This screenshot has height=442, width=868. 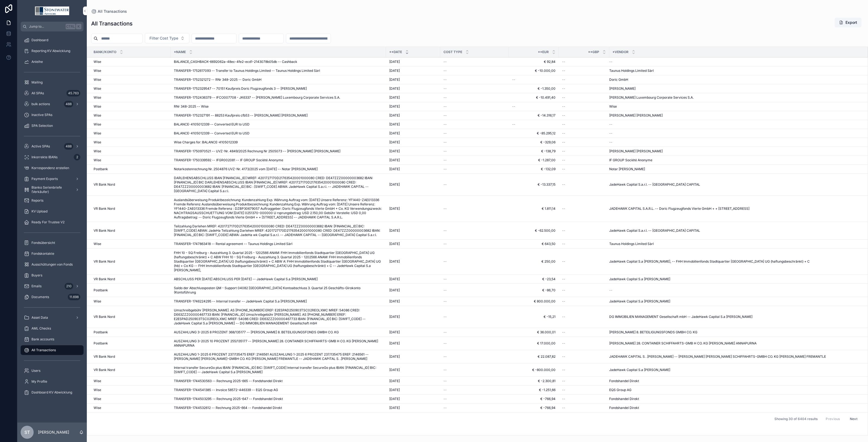 What do you see at coordinates (211, 124) in the screenshot?
I see `span: BALANCE-4105012339 -- Converted EUR to USD` at bounding box center [211, 124].